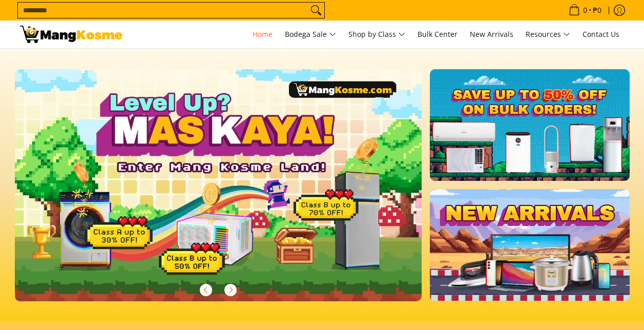  Describe the element at coordinates (218, 185) in the screenshot. I see `img: Gaming desktop banner` at that location.